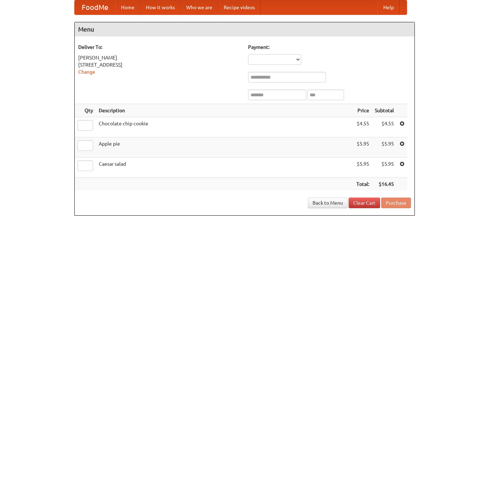 The height and width of the screenshot is (501, 481). I want to click on a: Recipe videos, so click(239, 7).